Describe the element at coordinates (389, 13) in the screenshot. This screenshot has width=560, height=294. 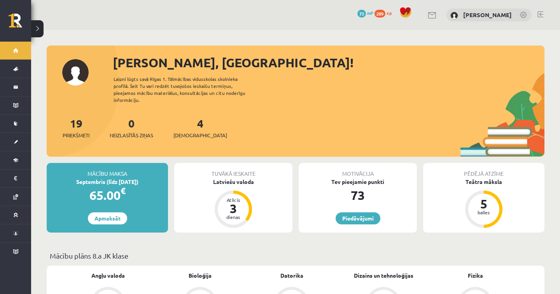
I see `span: xp` at that location.